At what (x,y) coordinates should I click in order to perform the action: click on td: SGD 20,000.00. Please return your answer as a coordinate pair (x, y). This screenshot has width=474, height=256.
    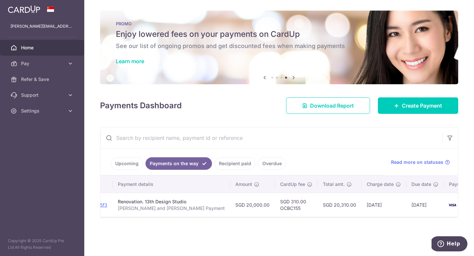
    Looking at the image, I should click on (252, 205).